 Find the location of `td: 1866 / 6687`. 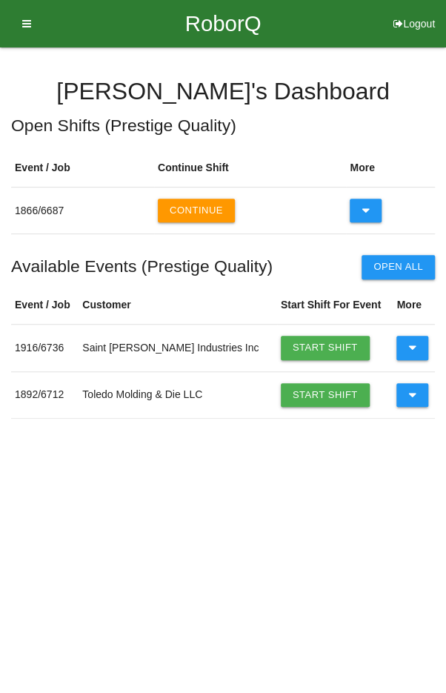

td: 1866 / 6687 is located at coordinates (82, 211).